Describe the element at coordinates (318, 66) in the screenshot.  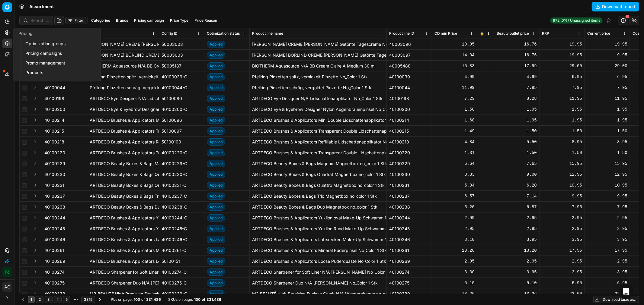
I see `div: BIOTHERM Aquasource N/A BB Cream Claire A Medium 30 ml` at that location.